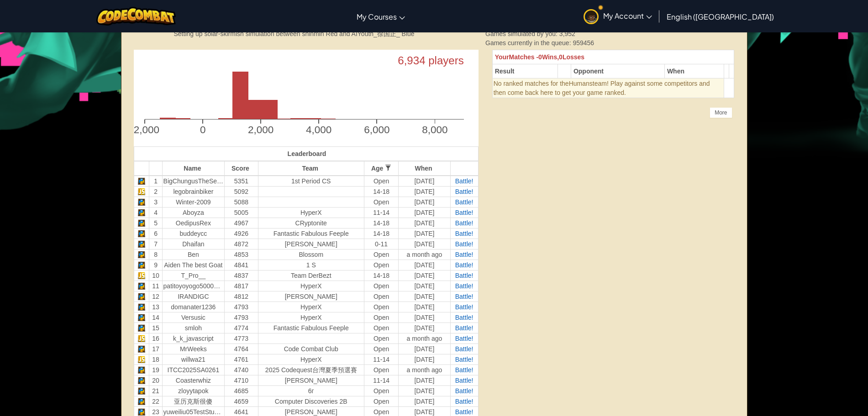  Describe the element at coordinates (583, 43) in the screenshot. I see `span: 959456` at that location.